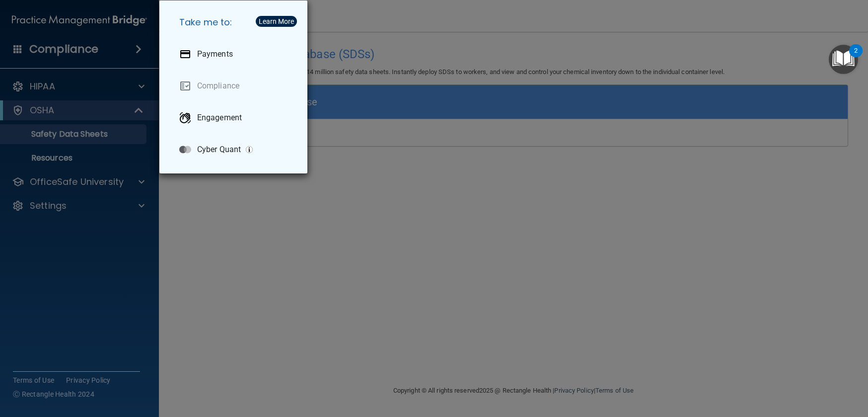 The height and width of the screenshot is (417, 868). Describe the element at coordinates (235, 149) in the screenshot. I see `a: Cyber Quant` at that location.